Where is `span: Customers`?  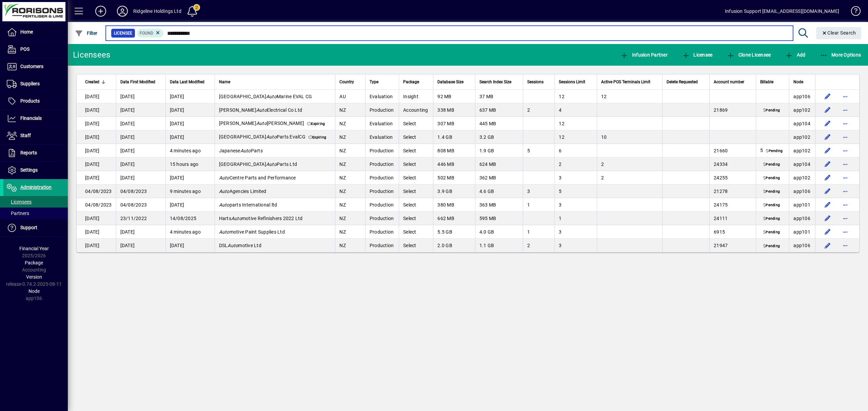
span: Customers is located at coordinates (32, 66).